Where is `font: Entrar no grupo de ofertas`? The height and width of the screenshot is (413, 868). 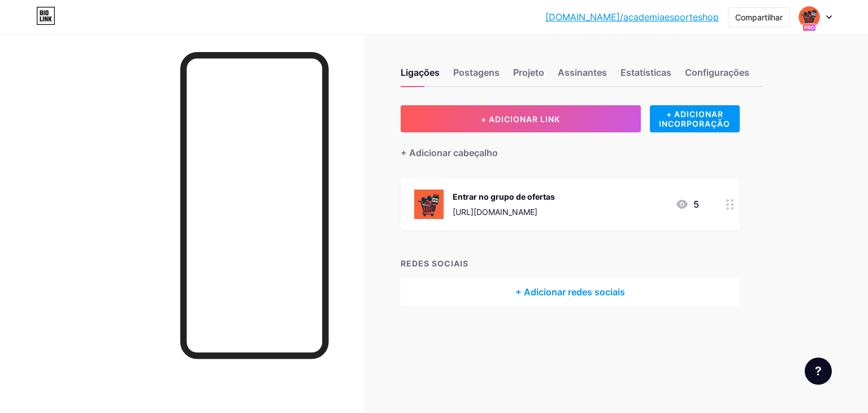 font: Entrar no grupo de ofertas is located at coordinates (503, 196).